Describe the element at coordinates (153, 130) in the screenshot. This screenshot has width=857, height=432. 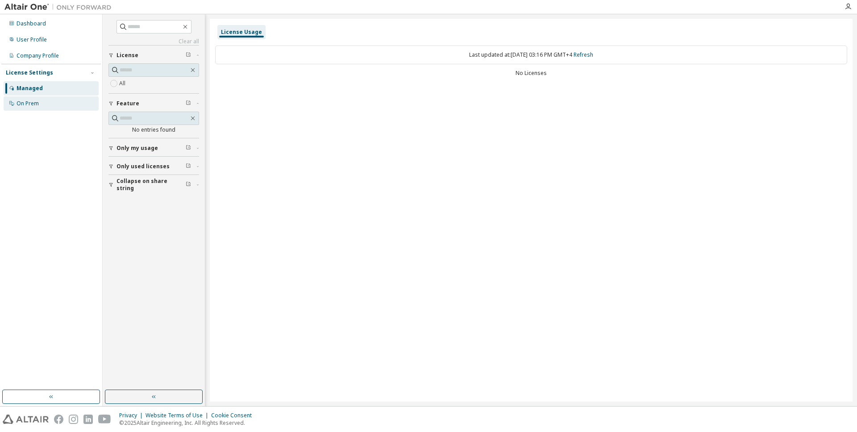
I see `div: No entries found` at that location.